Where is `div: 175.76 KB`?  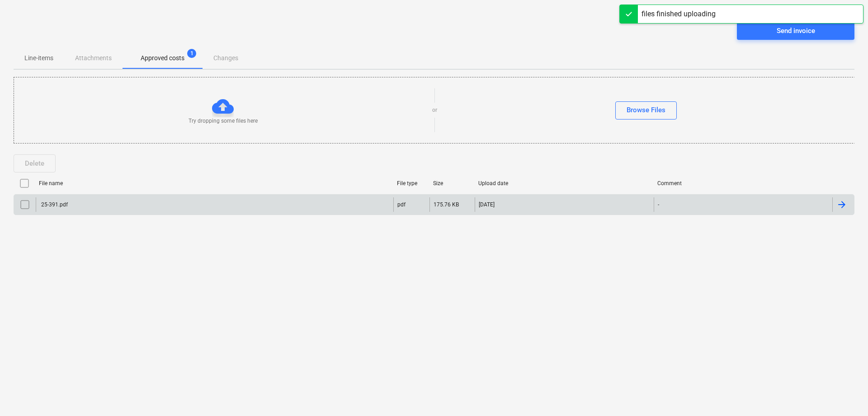 div: 175.76 KB is located at coordinates (446, 204).